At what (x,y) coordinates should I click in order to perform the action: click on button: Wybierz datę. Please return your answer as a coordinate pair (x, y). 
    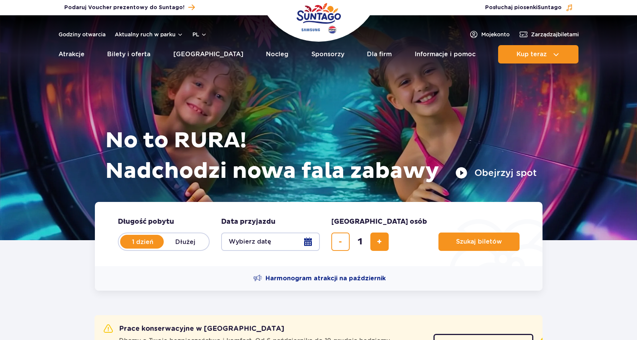
    Looking at the image, I should click on (271, 242).